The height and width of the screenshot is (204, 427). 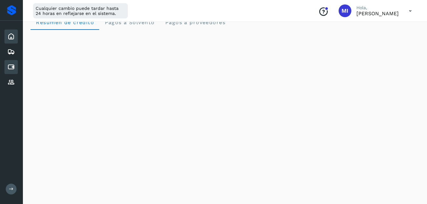 I want to click on div: Proveedores, so click(x=11, y=82).